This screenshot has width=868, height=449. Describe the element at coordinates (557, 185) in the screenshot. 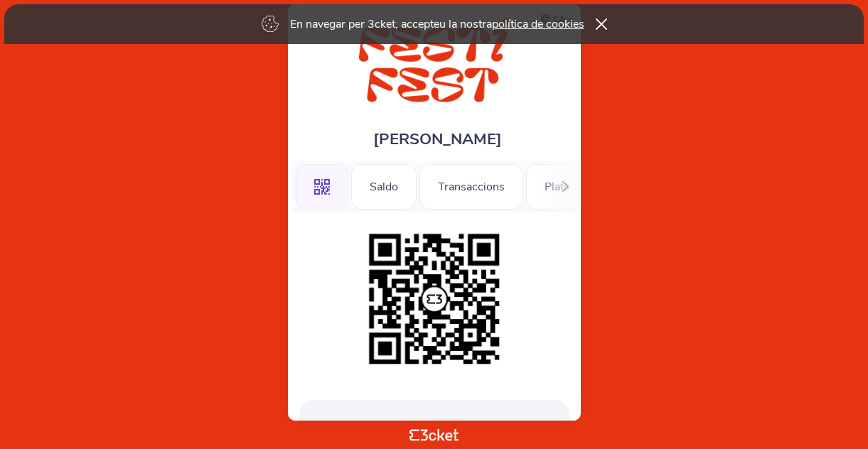

I see `a: Plats` at that location.